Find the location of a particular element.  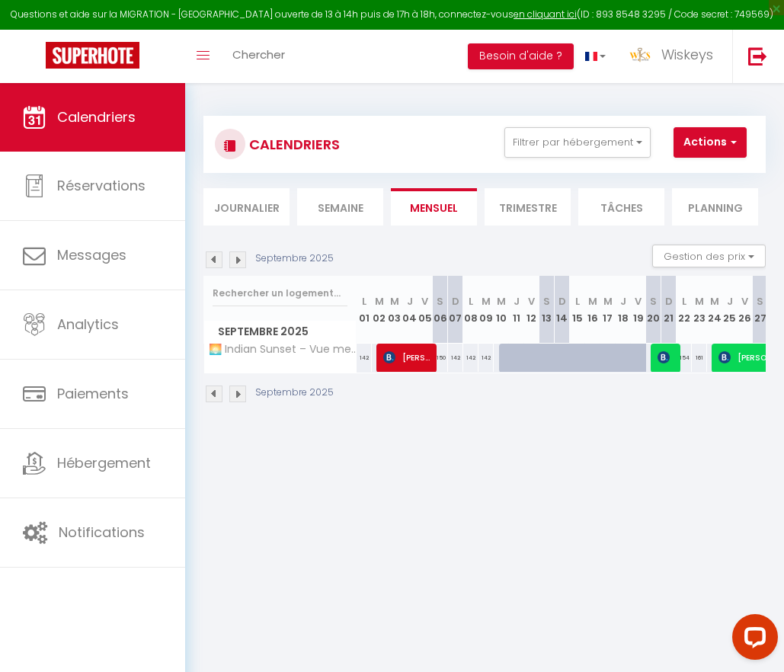

th: 22 is located at coordinates (684, 309).